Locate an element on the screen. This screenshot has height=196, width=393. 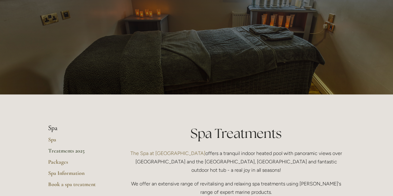
h1: Spa Treatments is located at coordinates (236, 133).